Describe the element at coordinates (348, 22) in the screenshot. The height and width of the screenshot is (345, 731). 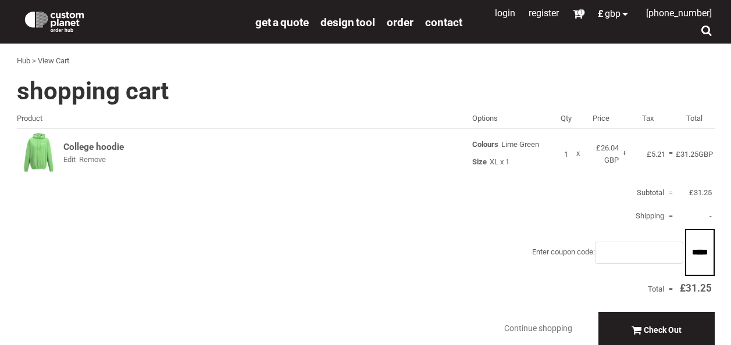
I see `a: design tool` at that location.